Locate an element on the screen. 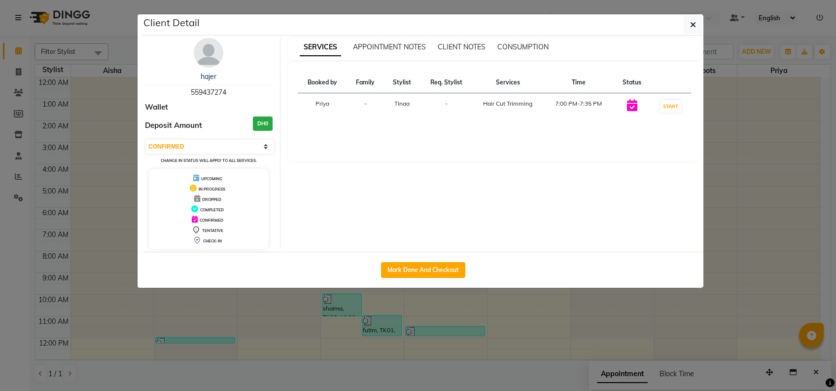  span: Wallet is located at coordinates (156, 107).